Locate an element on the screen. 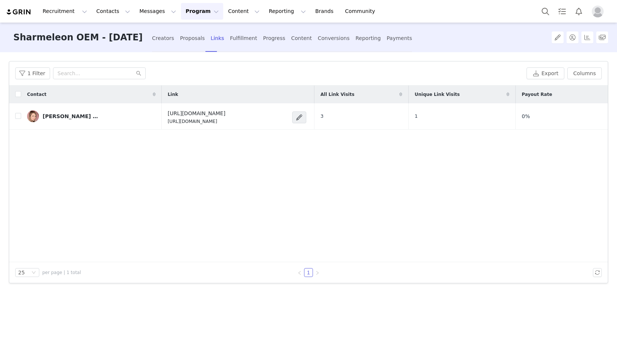  a: Community is located at coordinates (362, 11).